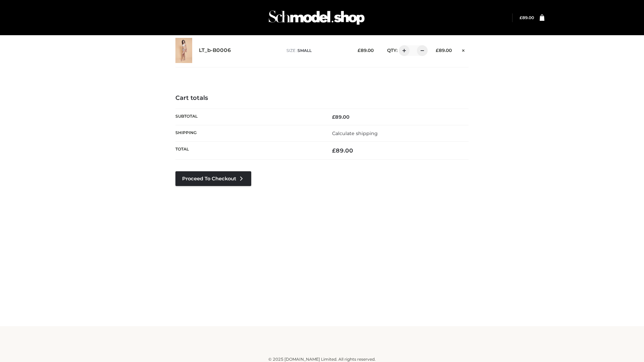  I want to click on img: Schmodel Admin 964, so click(316, 18).